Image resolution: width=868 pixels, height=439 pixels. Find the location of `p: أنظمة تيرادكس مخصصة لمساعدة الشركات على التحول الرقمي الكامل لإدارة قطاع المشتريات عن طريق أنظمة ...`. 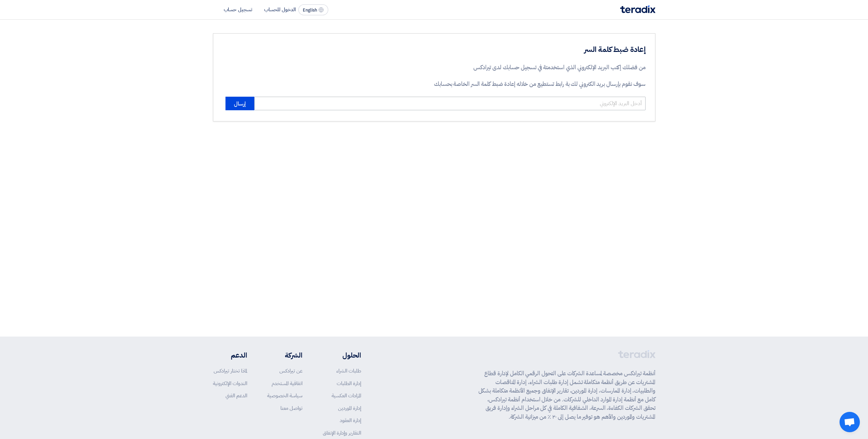

p: أنظمة تيرادكس مخصصة لمساعدة الشركات على التحول الرقمي الكامل لإدارة قطاع المشتريات عن طريق أنظمة ... is located at coordinates (567, 395).